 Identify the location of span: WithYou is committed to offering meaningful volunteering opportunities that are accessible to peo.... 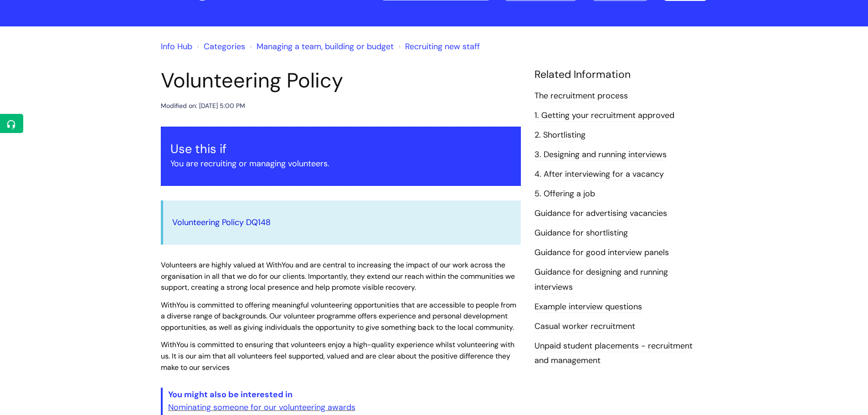
(339, 316).